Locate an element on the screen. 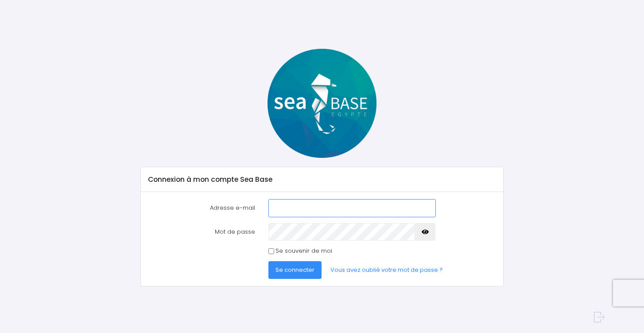  label: Mot de passe is located at coordinates (202, 232).